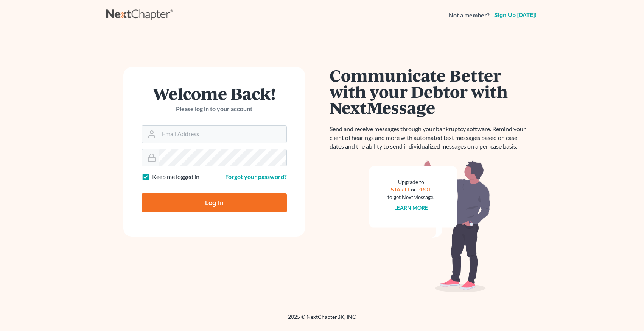 The width and height of the screenshot is (644, 331). What do you see at coordinates (214, 202) in the screenshot?
I see `input: Log In` at bounding box center [214, 202].